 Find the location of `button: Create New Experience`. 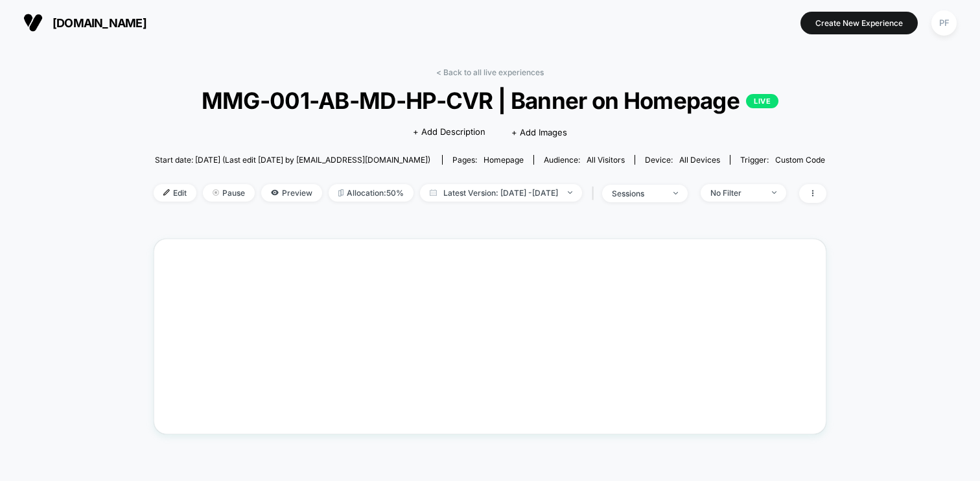

button: Create New Experience is located at coordinates (859, 23).